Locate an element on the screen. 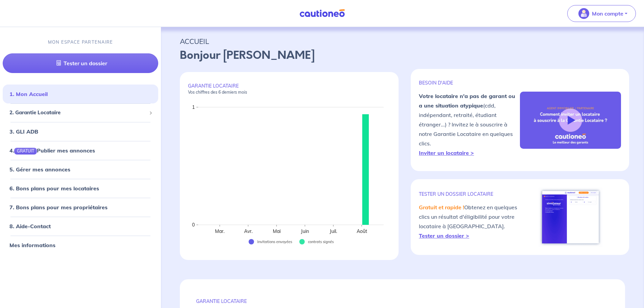  img: illu_account_valid_menu.svg is located at coordinates (584, 14).